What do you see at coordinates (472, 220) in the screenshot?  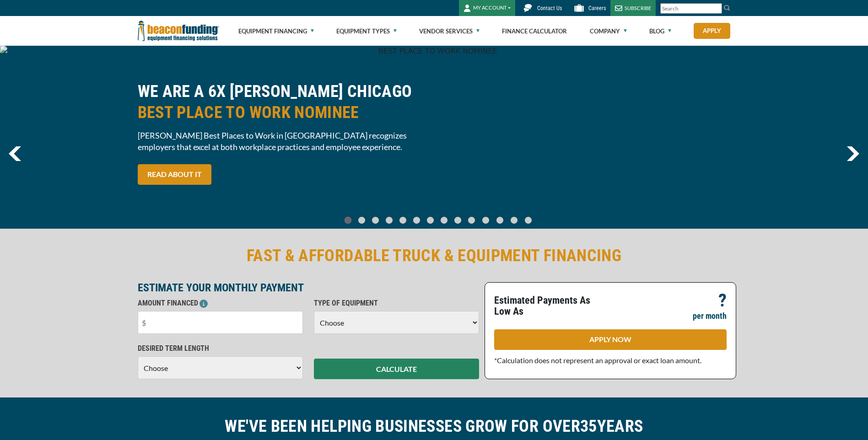 I see `a: Go To Slide 9` at bounding box center [472, 220].